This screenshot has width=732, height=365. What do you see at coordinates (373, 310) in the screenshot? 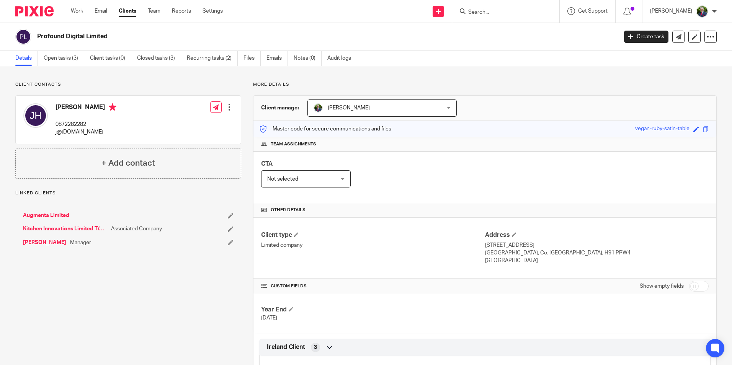
I see `h4: Year End` at bounding box center [373, 310].